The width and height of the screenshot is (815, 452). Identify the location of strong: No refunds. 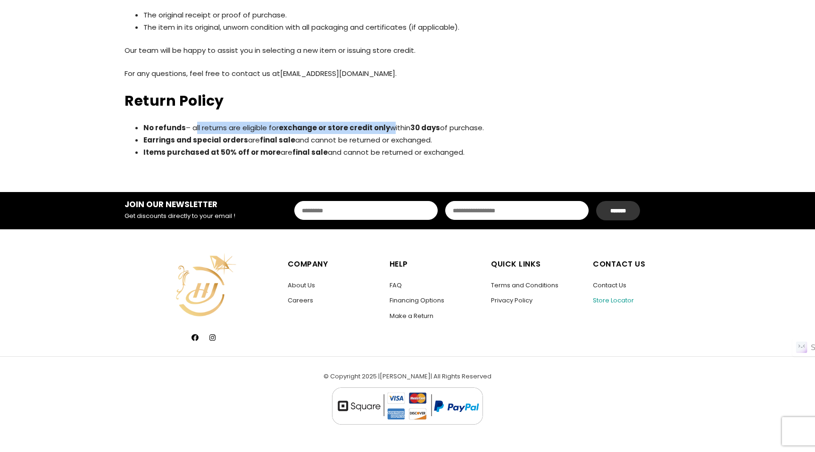
(165, 127).